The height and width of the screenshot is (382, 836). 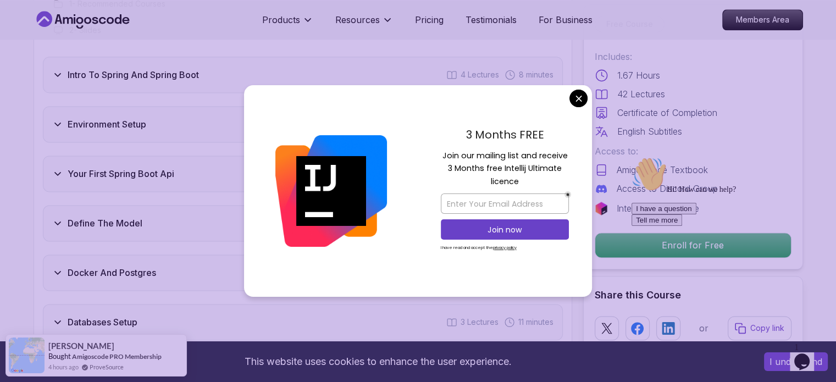 What do you see at coordinates (133, 75) in the screenshot?
I see `h3: Intro To Spring And Spring Boot` at bounding box center [133, 75].